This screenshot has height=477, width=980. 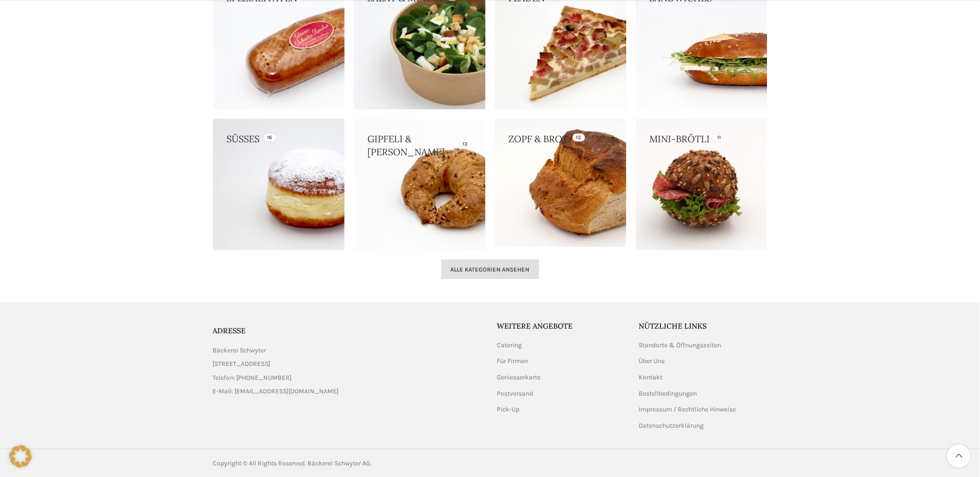 What do you see at coordinates (561, 326) in the screenshot?
I see `h5: Weitere Angebote` at bounding box center [561, 326].